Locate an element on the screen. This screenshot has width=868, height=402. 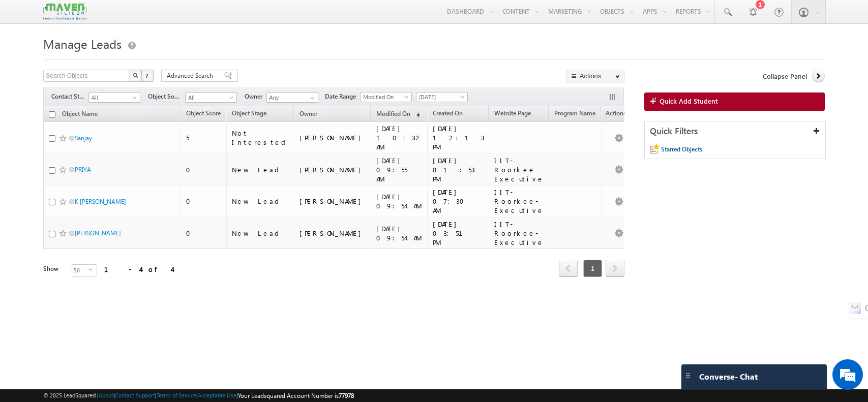
a: Modified On (sorted descending) is located at coordinates (398, 114).